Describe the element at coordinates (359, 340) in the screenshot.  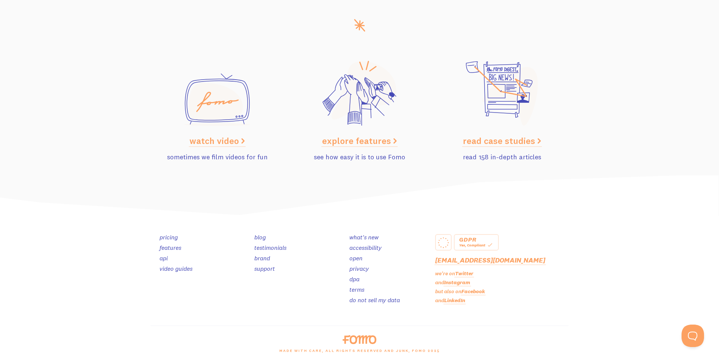
I see `img: fomo-logo-orange-8ab935bcb42dfda78e33409a85f7af36b90c658097e6bb5368b87284a318b3da.svg` at that location.